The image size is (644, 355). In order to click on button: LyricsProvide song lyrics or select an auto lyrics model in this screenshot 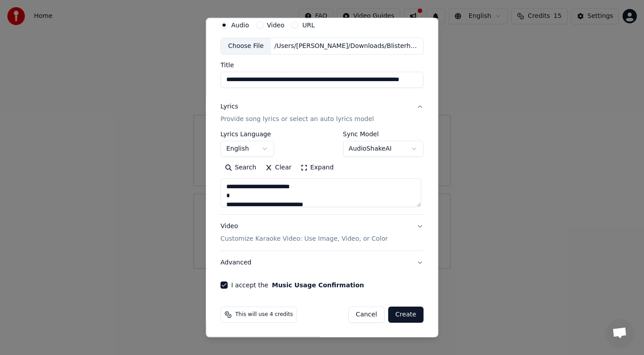, I will do `click(322, 113)`.